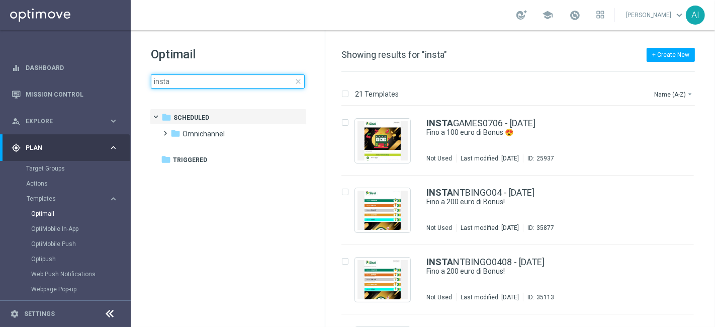  I want to click on div: AI, so click(695, 15).